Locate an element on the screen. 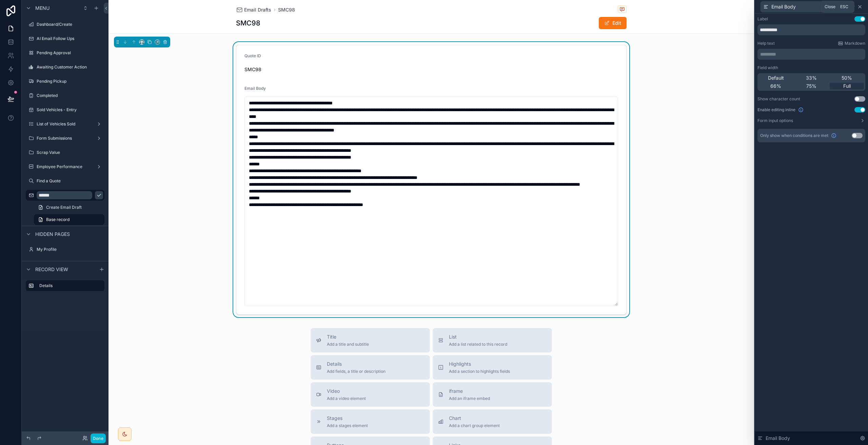  span: Base record is located at coordinates (58, 220).